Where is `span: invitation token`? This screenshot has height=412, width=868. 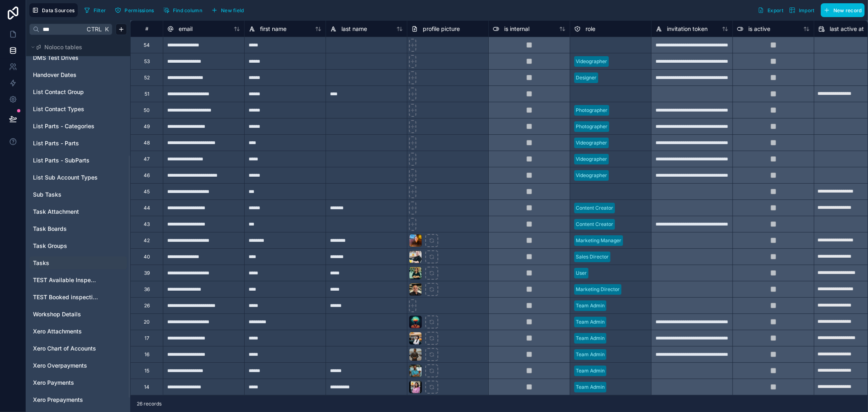 span: invitation token is located at coordinates (687, 29).